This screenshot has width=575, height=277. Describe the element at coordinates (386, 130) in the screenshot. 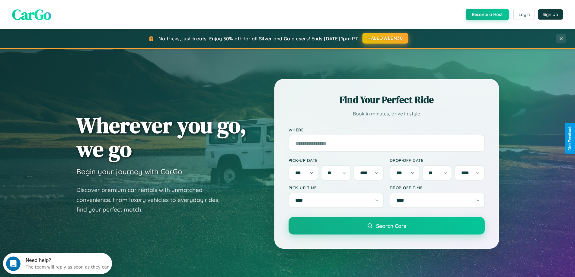

I see `label: Where` at that location.